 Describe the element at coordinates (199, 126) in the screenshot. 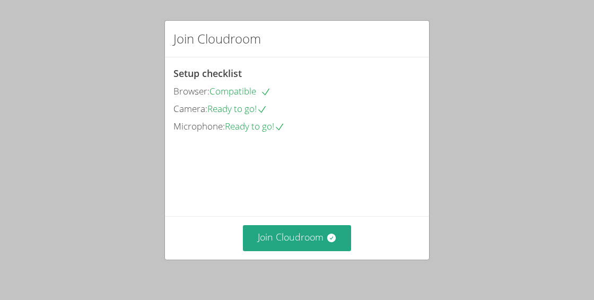

I see `span: Microphone:` at that location.